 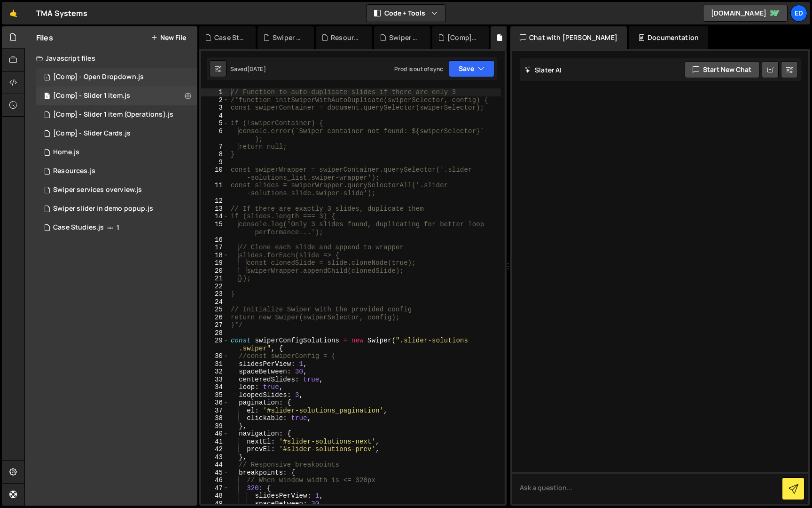 I want to click on div: 18, so click(x=215, y=255).